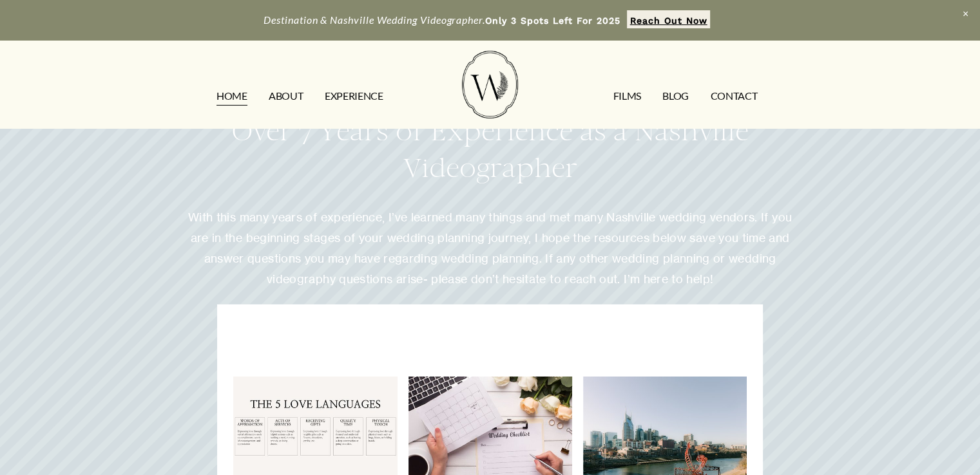  Describe the element at coordinates (669, 21) in the screenshot. I see `strong: Reach Out Now` at that location.